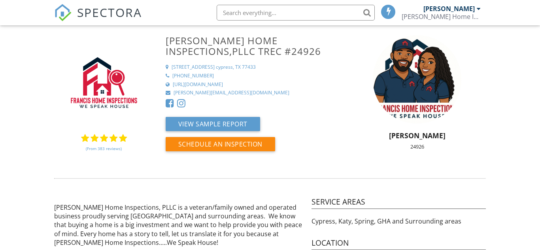 The width and height of the screenshot is (540, 250). Describe the element at coordinates (398, 203) in the screenshot. I see `h4: Service Areas` at that location.